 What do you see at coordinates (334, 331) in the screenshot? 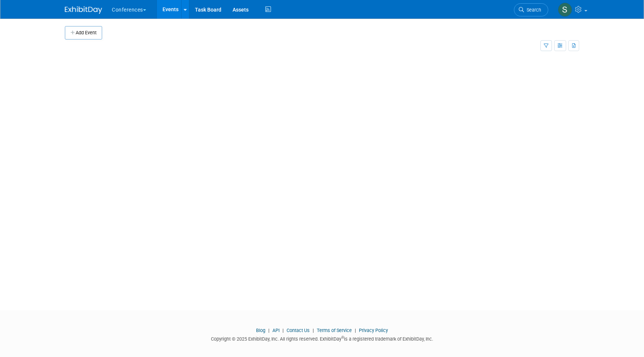
I see `a: Terms of Service` at bounding box center [334, 331].